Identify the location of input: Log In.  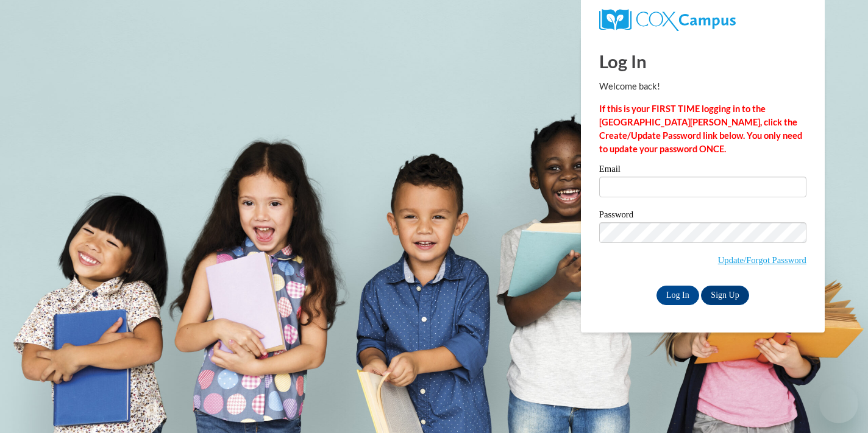
(678, 295).